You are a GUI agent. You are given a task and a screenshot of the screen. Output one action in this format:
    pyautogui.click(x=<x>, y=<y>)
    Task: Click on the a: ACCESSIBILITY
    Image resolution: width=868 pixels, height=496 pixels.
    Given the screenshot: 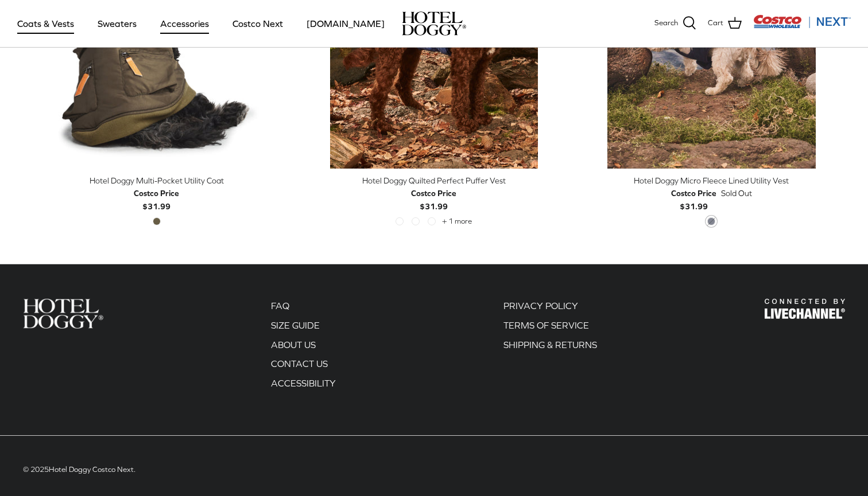 What is the action you would take?
    pyautogui.click(x=303, y=383)
    